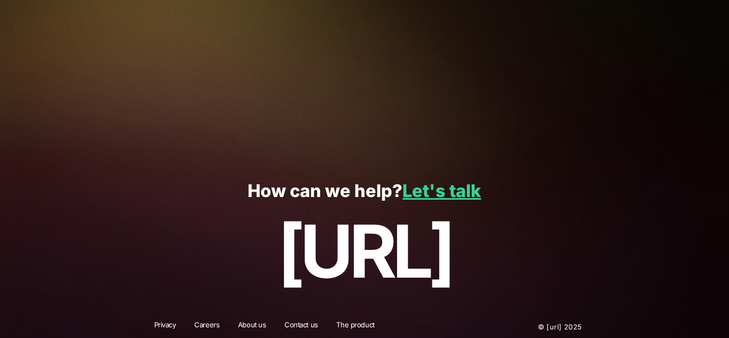 Image resolution: width=729 pixels, height=338 pixels. Describe the element at coordinates (301, 327) in the screenshot. I see `a: Contact us` at that location.